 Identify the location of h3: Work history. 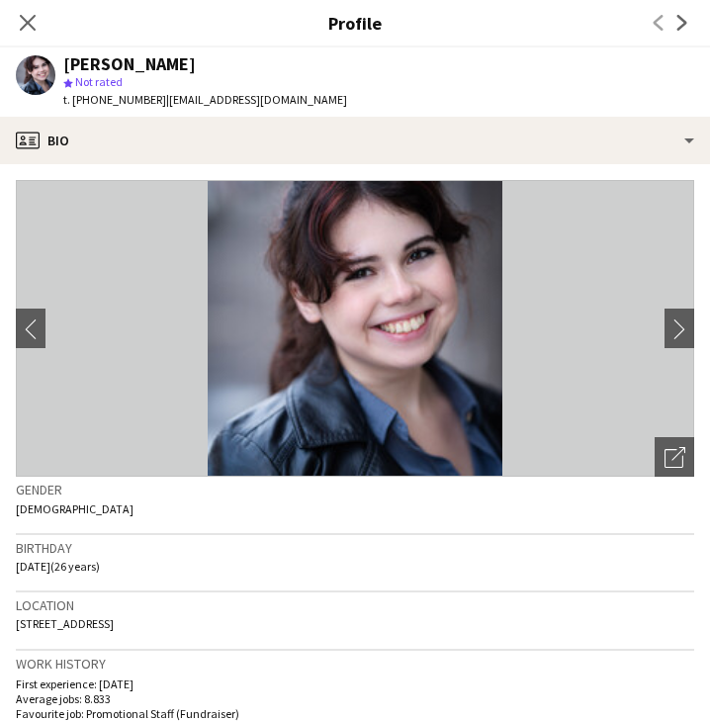
(355, 664).